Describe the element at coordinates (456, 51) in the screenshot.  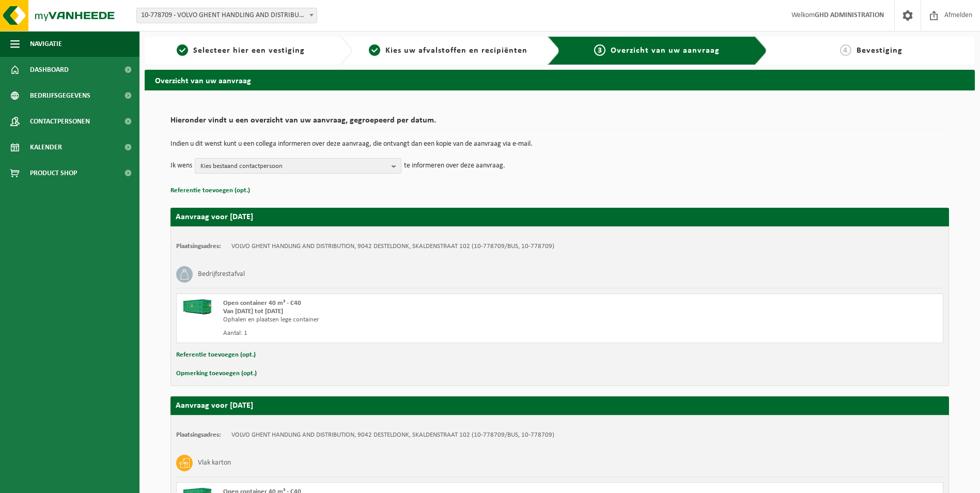
I see `span: Kies uw afvalstoffen en recipiënten` at that location.